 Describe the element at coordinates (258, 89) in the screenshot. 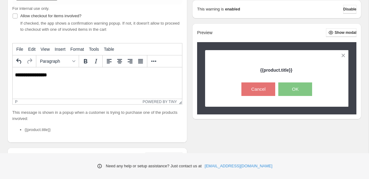

I see `button: Cancel` at that location.